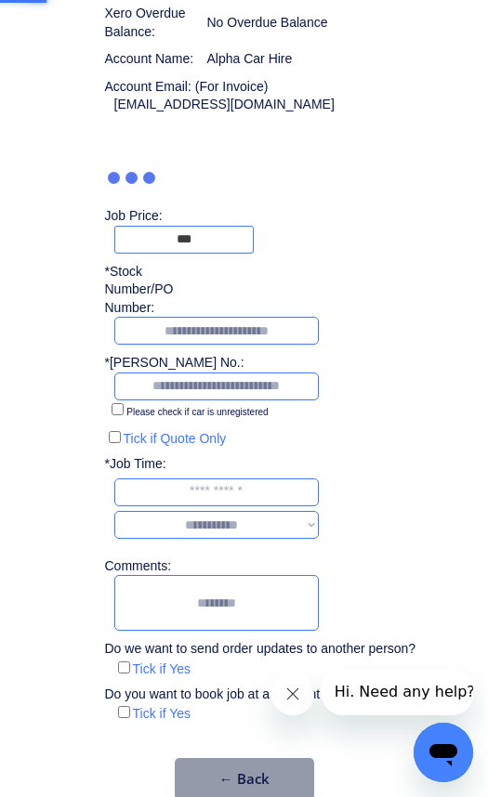 This screenshot has width=488, height=797. I want to click on div: *Stock Number/PO Number:, so click(141, 290).